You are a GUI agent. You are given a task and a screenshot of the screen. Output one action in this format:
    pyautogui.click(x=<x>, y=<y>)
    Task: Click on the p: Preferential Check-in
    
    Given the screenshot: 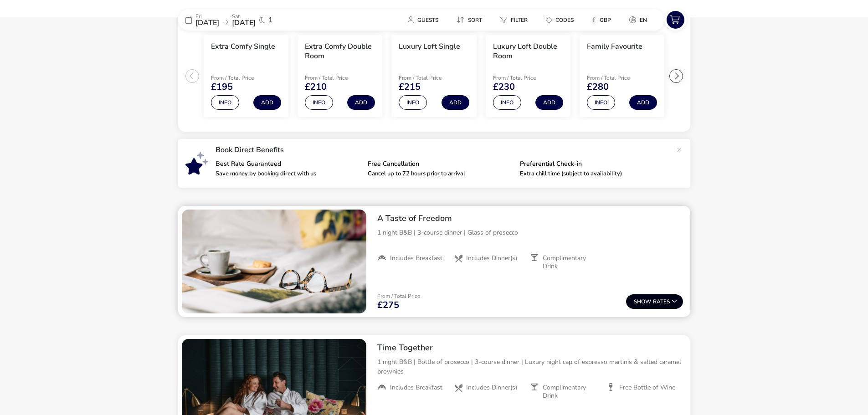 What is the action you would take?
    pyautogui.click(x=593, y=164)
    